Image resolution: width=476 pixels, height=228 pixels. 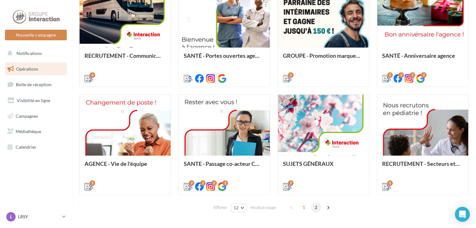 I want to click on span: 12, so click(x=236, y=208).